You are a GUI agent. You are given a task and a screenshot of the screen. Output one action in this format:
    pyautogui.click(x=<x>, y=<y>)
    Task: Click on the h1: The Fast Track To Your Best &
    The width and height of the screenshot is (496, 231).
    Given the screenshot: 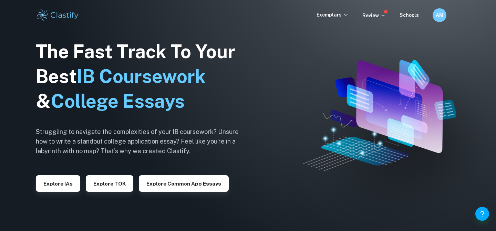 What is the action you would take?
    pyautogui.click(x=143, y=76)
    